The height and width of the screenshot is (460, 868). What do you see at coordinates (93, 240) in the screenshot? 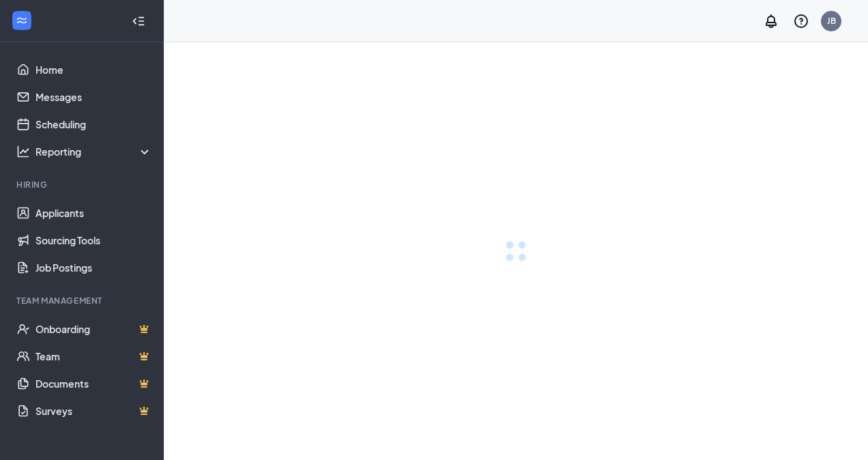
I see `a: Sourcing Tools` at bounding box center [93, 240].